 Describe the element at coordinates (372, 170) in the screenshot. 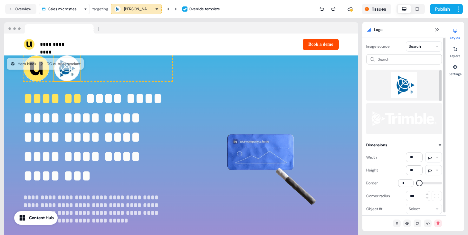

I see `div: Height` at that location.